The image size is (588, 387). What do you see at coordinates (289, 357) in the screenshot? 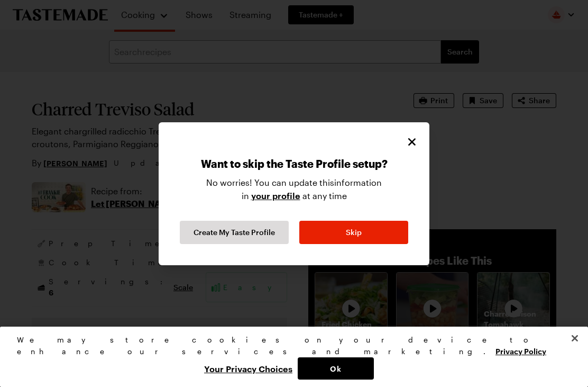
I see `div: Privacy` at bounding box center [289, 357].